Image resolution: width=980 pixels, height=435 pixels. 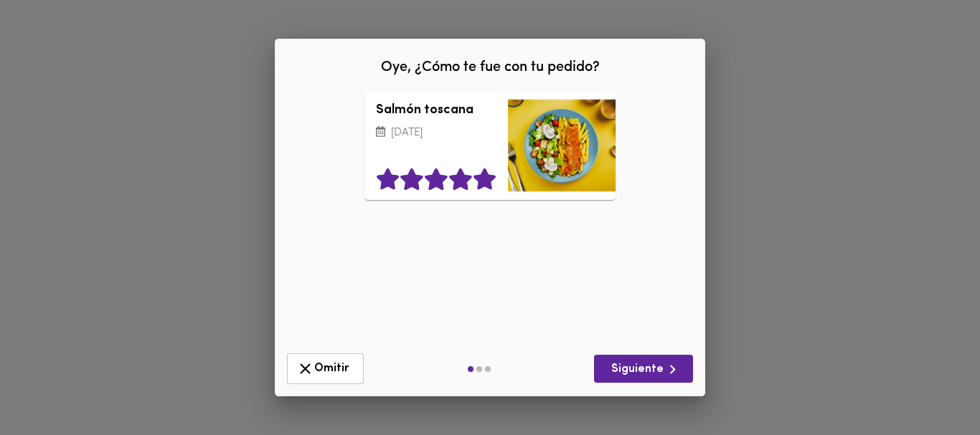 What do you see at coordinates (490, 68) in the screenshot?
I see `span: Oye, ¿Cómo te fue con tu pedido?` at bounding box center [490, 68].